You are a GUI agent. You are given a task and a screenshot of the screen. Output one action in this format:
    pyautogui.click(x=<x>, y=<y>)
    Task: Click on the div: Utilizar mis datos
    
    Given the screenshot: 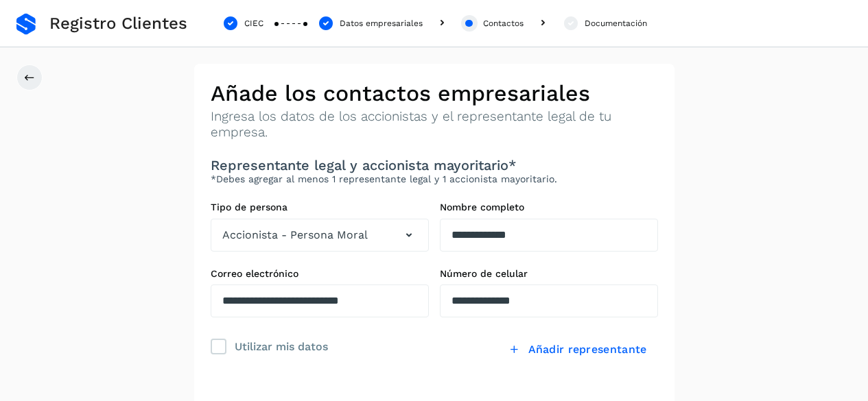 What is the action you would take?
    pyautogui.click(x=281, y=346)
    